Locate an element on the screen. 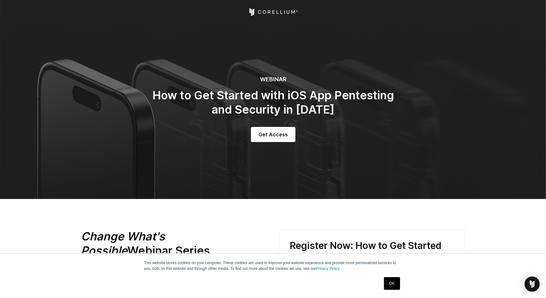 The width and height of the screenshot is (546, 298). h3: Register Now: How to Get Started with iOS App Pentesting is located at coordinates (372, 251).